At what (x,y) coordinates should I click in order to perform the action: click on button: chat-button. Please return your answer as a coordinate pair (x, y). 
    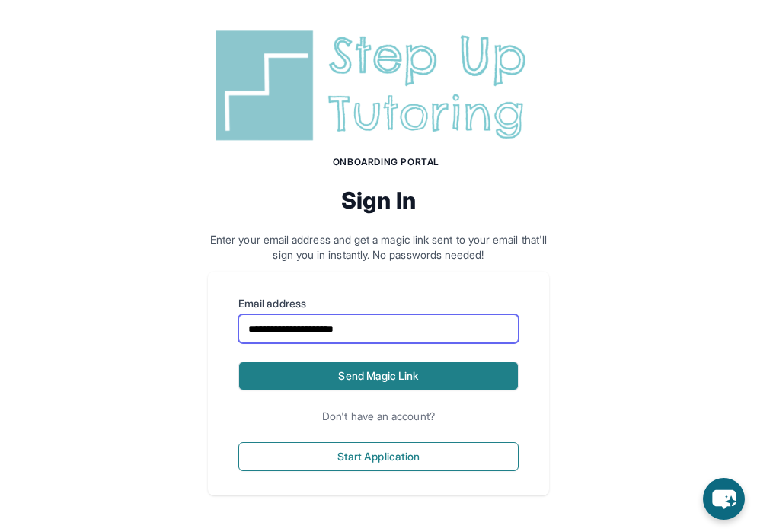
    Looking at the image, I should click on (723, 498).